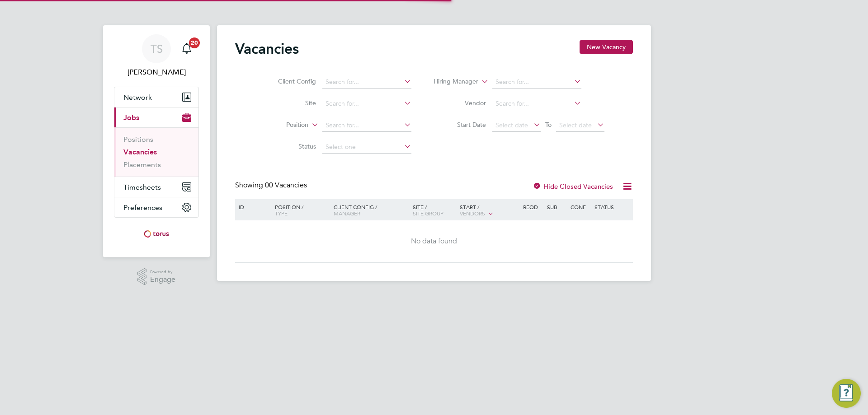  What do you see at coordinates (163, 280) in the screenshot?
I see `span: Engage` at bounding box center [163, 280].